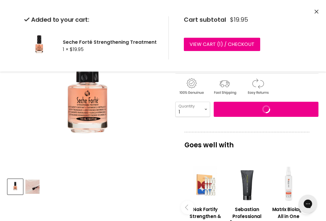 The height and width of the screenshot is (221, 326). I want to click on div: Seche Forté Strengthening Treatment image. Click or Scroll to Zoom., so click(88, 93).